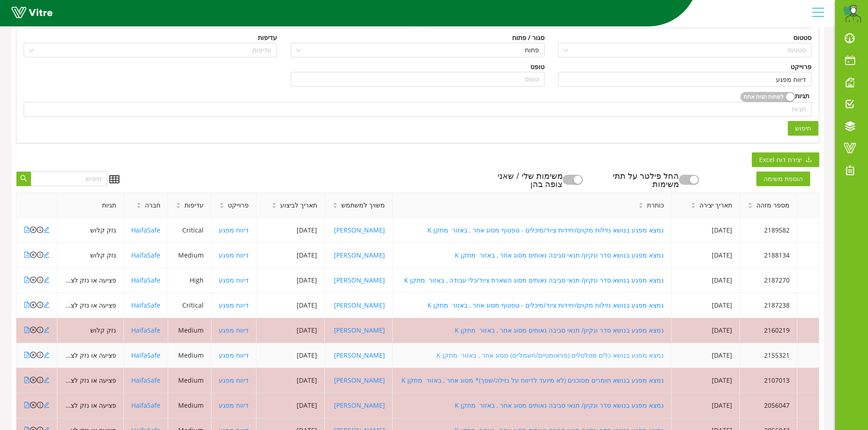 The height and width of the screenshot is (430, 868). Describe the element at coordinates (24, 179) in the screenshot. I see `button: search` at that location.